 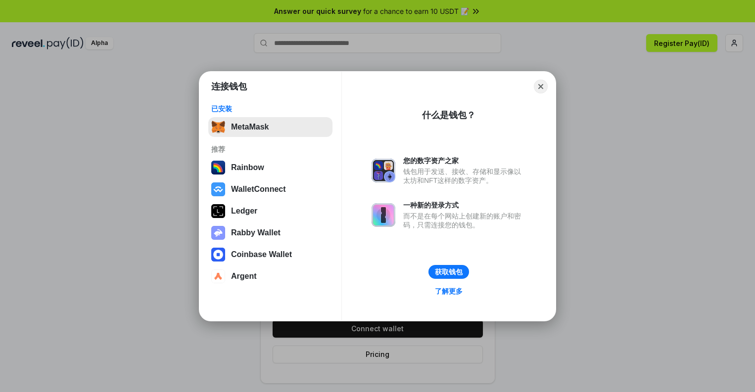 I want to click on div: 获取钱包, so click(x=449, y=272).